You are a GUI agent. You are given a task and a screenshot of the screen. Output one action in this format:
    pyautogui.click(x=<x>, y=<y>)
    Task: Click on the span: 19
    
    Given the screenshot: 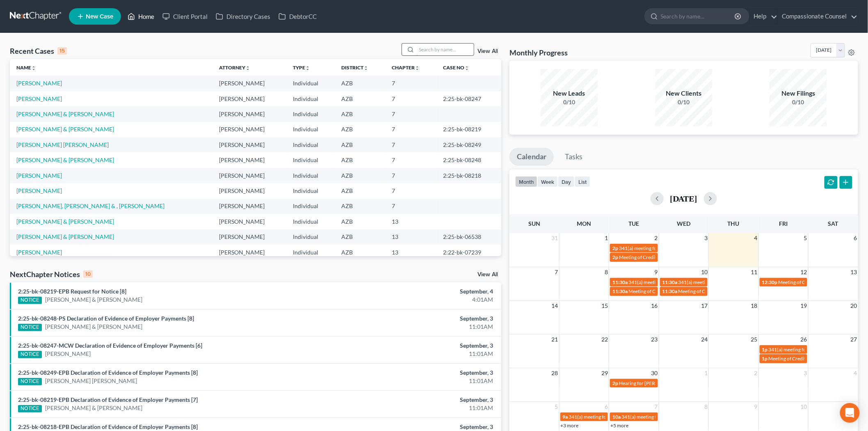 What is the action you would take?
    pyautogui.click(x=804, y=305)
    